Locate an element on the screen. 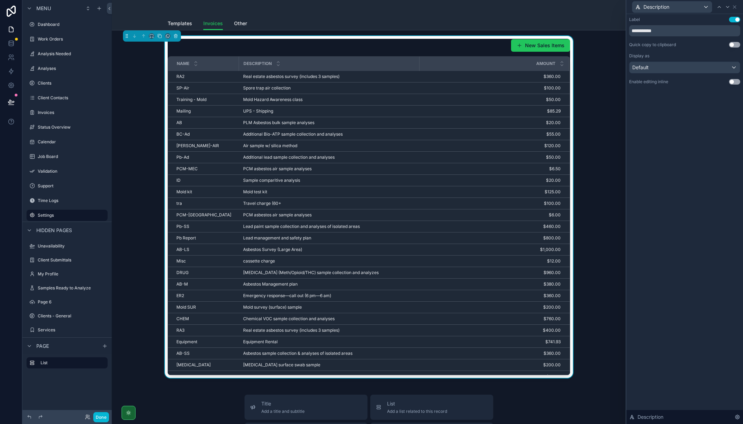  a: New Sales Items is located at coordinates (541, 45).